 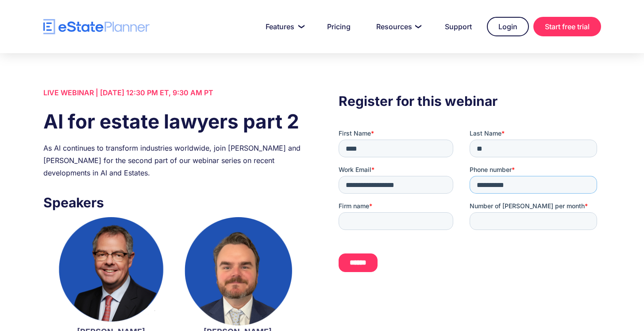 I want to click on a: Login, so click(x=508, y=27).